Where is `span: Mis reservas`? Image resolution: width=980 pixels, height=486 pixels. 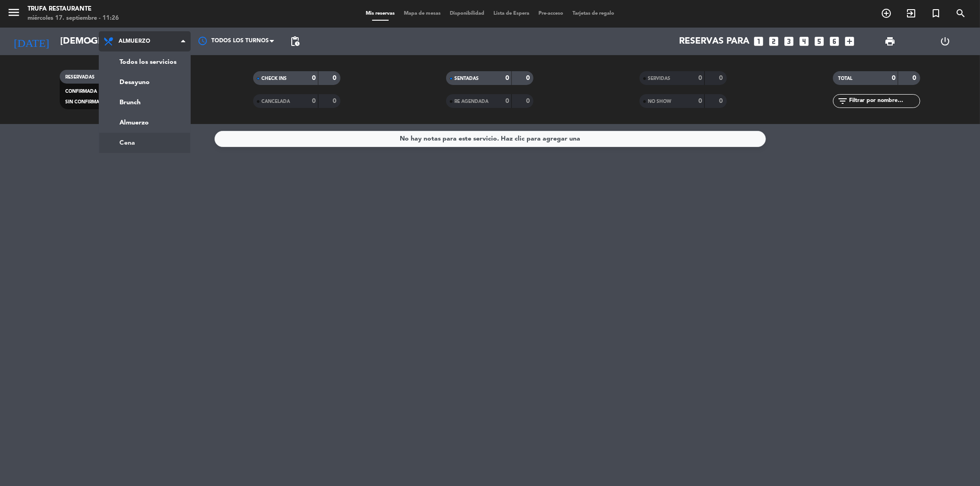
span: Mis reservas is located at coordinates (379, 14).